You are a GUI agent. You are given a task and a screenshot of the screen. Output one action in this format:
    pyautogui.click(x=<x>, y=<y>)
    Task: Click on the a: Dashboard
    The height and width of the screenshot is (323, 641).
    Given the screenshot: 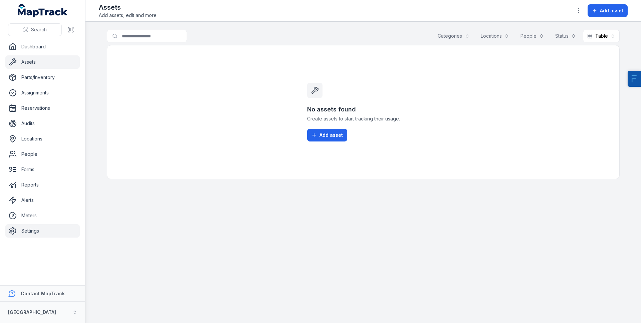 What is the action you would take?
    pyautogui.click(x=42, y=47)
    